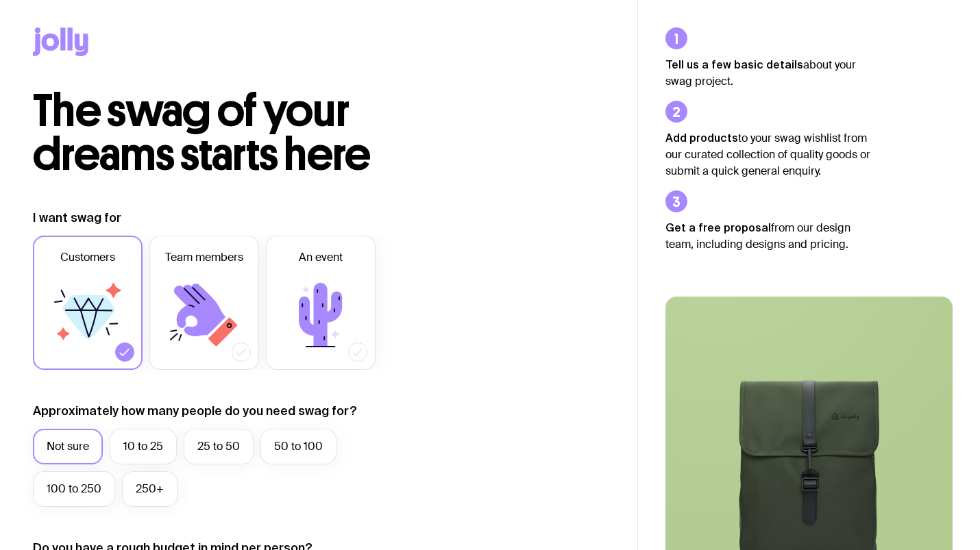 The height and width of the screenshot is (550, 980). Describe the element at coordinates (718, 227) in the screenshot. I see `strong: Get a free proposal` at that location.